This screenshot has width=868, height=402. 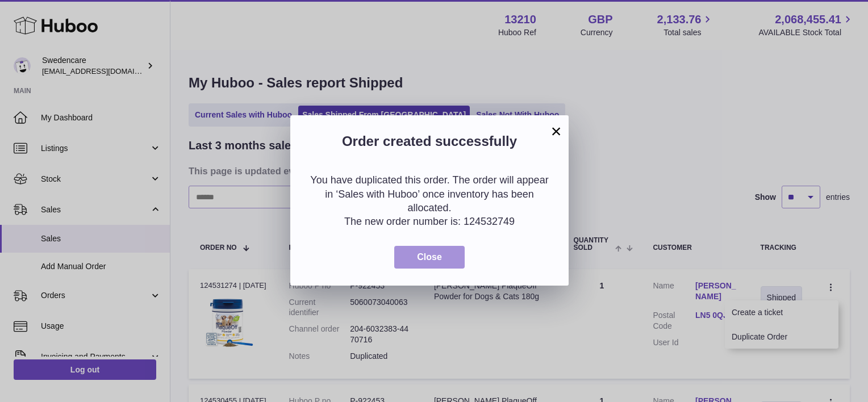 I want to click on p: The new order number is: 124532749, so click(x=429, y=221).